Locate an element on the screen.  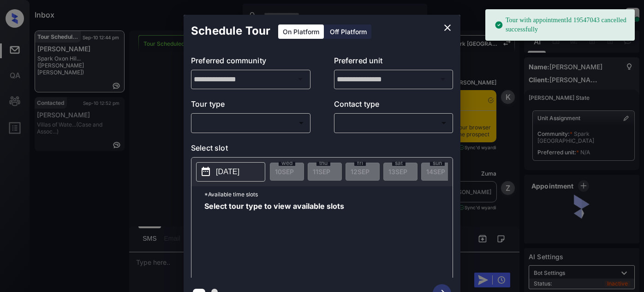
div: On Platform is located at coordinates (301, 31).